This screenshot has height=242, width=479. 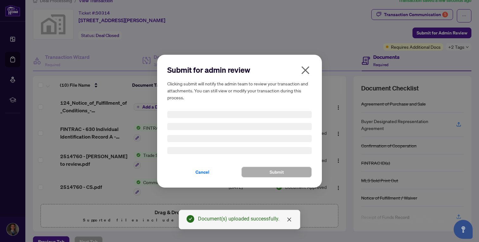 What do you see at coordinates (202, 172) in the screenshot?
I see `span: Cancel` at bounding box center [202, 172].